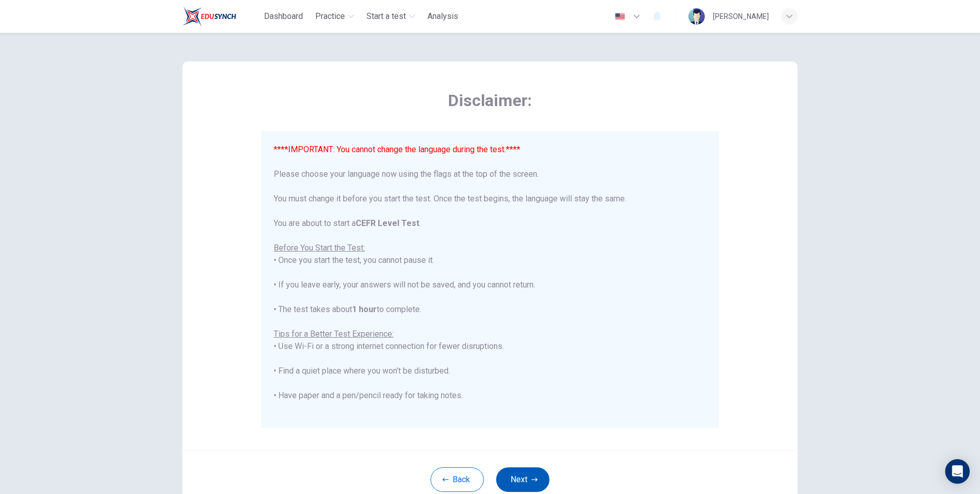  What do you see at coordinates (442, 17) in the screenshot?
I see `a: Analysis` at bounding box center [442, 17].